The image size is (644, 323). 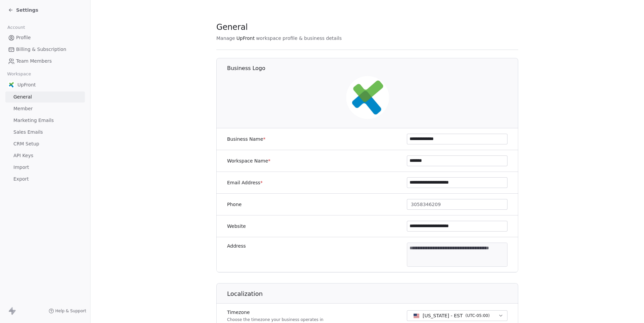 What do you see at coordinates (226, 38) in the screenshot?
I see `span: Manage` at bounding box center [226, 38].